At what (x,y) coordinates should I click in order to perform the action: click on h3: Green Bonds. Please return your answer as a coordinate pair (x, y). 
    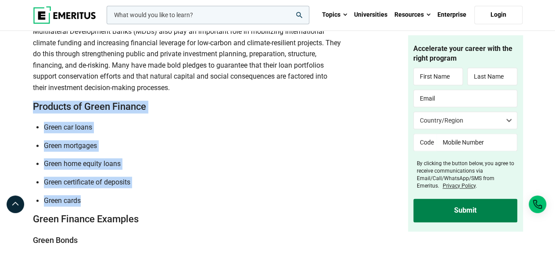
    Looking at the image, I should click on (188, 240).